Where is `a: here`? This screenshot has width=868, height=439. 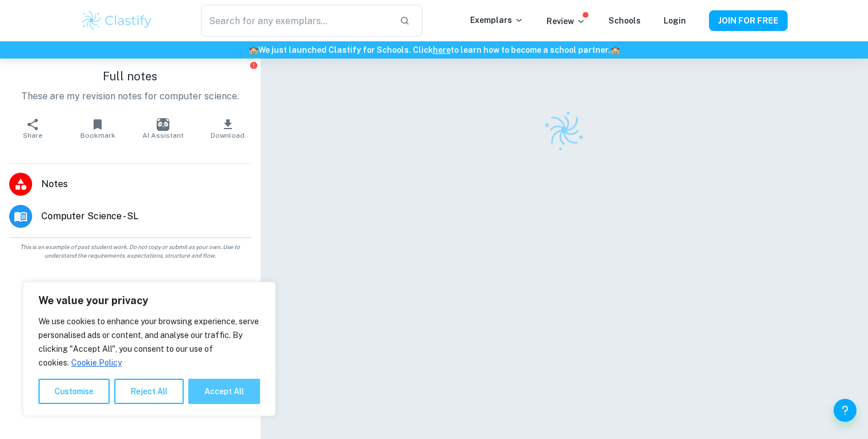
a: here is located at coordinates (442, 50).